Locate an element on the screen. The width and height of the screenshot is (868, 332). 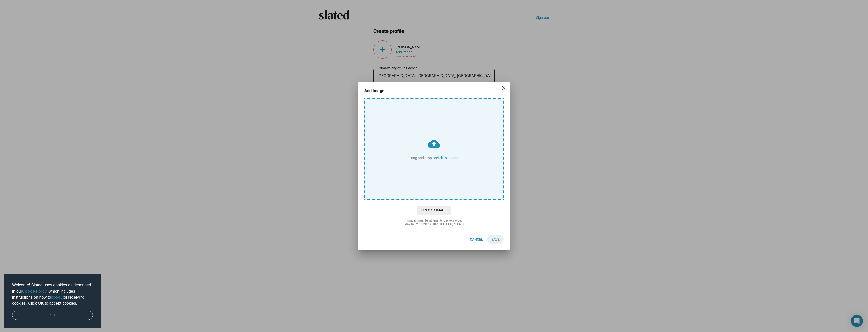
span: Cancel is located at coordinates (477, 239).